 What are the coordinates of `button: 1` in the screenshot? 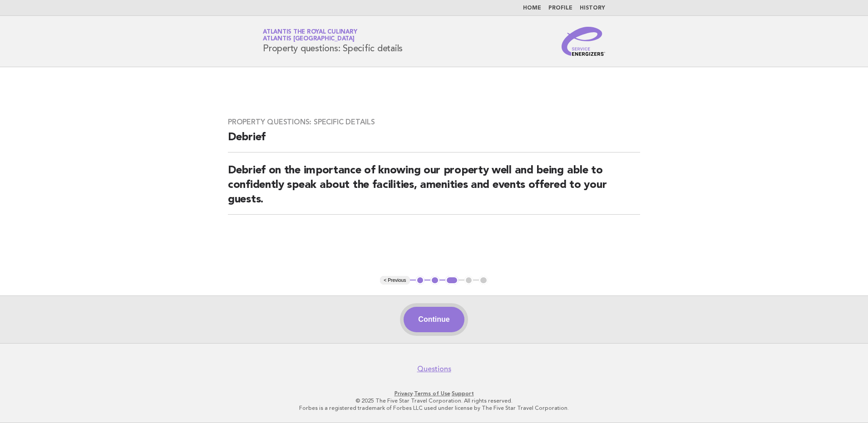 It's located at (420, 280).